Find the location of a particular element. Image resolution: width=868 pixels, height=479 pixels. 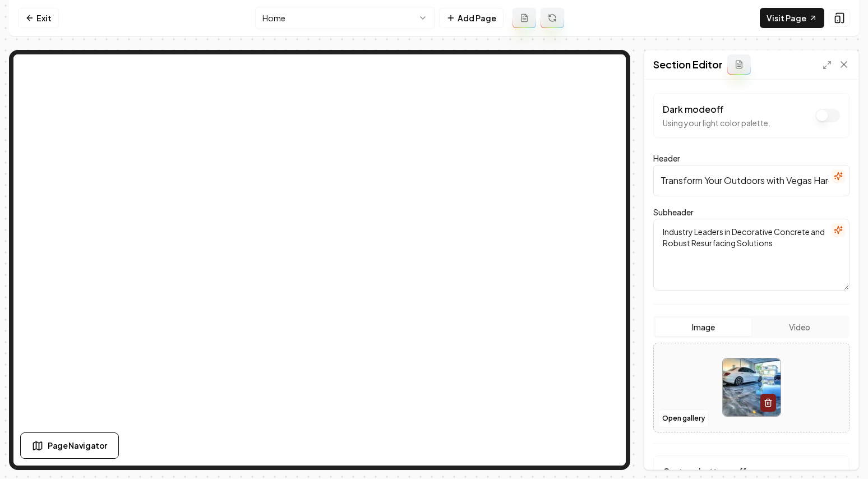

button: Page Navigator is located at coordinates (69, 446).